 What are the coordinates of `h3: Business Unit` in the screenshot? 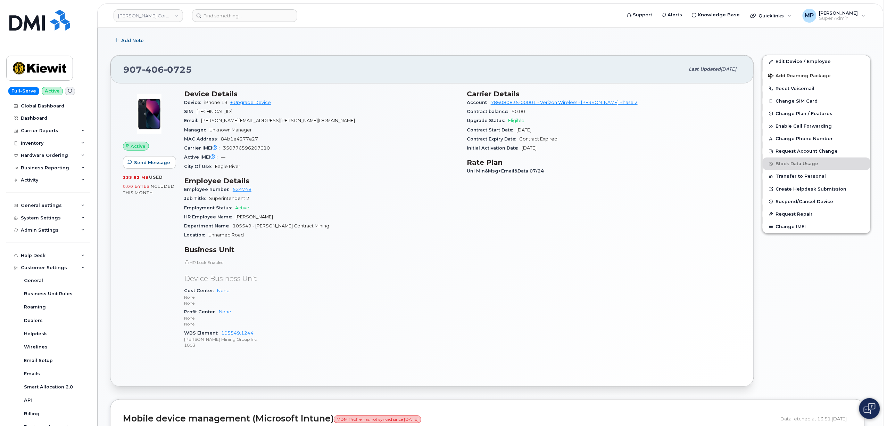 It's located at (321, 249).